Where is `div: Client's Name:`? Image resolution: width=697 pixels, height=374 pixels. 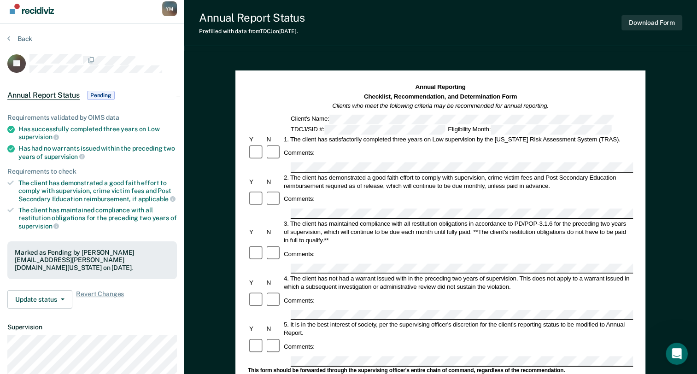
div: Client's Name: is located at coordinates (452, 119).